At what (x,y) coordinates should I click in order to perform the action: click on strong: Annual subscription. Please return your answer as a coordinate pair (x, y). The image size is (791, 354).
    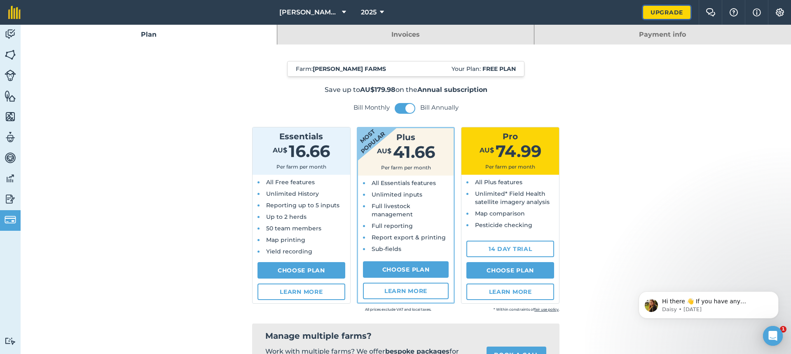
    Looking at the image, I should click on (452, 89).